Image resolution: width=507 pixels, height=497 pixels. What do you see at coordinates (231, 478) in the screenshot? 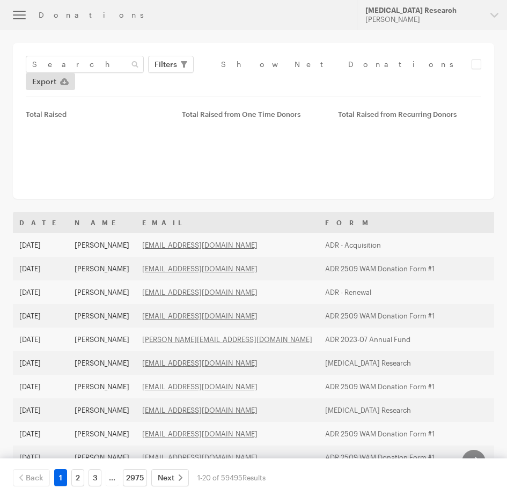
I see `div: 1-20 of 59495` at bounding box center [231, 478].